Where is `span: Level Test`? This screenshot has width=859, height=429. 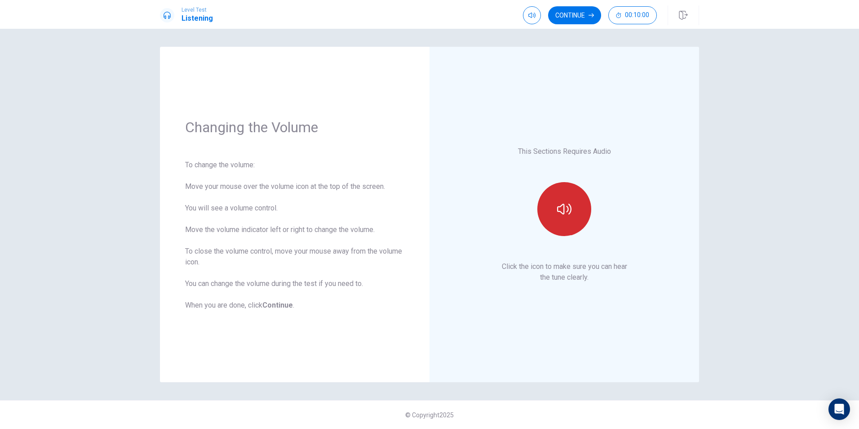 span: Level Test is located at coordinates (197, 10).